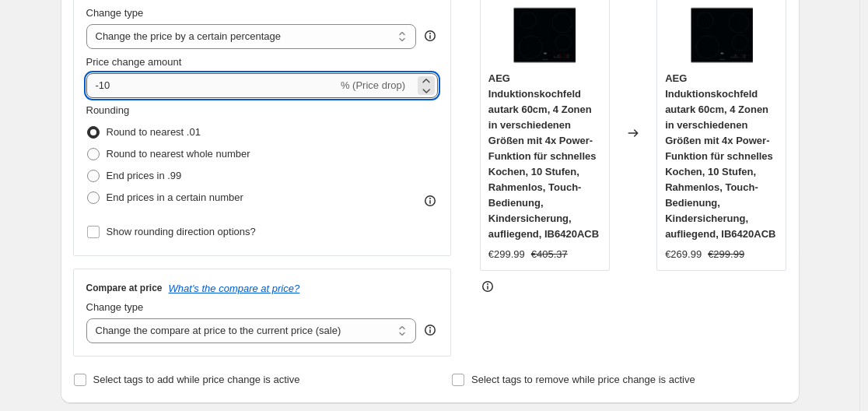 The height and width of the screenshot is (411, 868). I want to click on span: Show rounding direction options?, so click(181, 231).